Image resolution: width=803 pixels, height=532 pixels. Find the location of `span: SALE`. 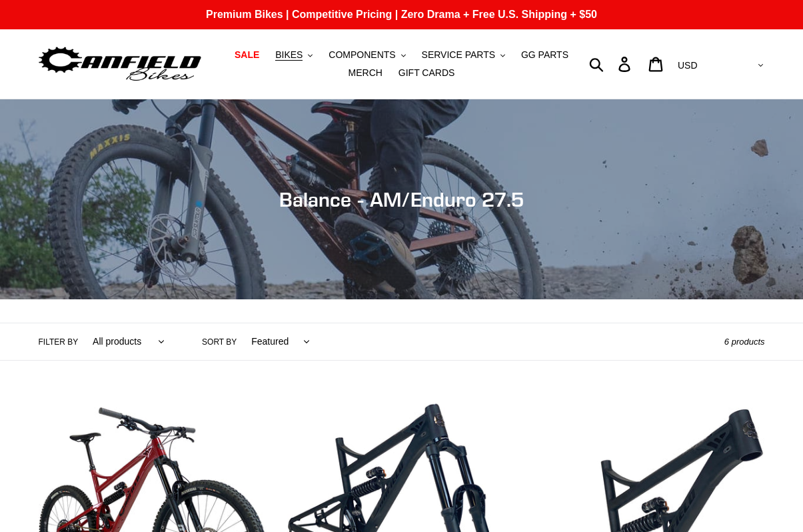

span: SALE is located at coordinates (246, 55).